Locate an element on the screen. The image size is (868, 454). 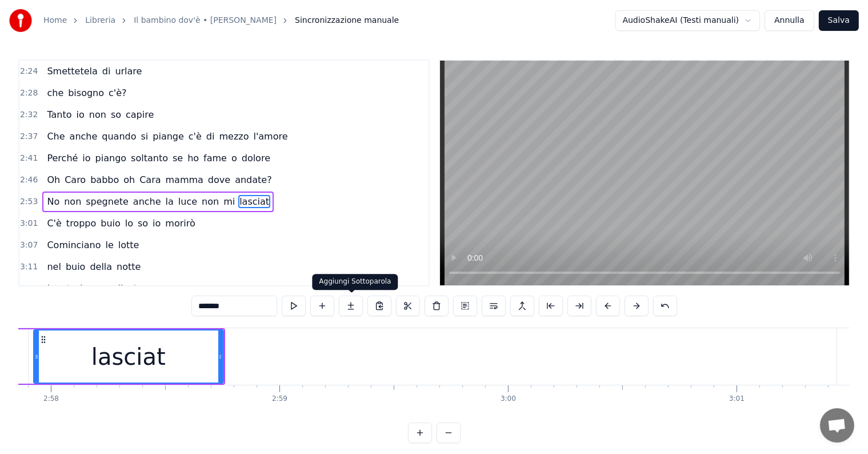
span: babbo is located at coordinates (104, 180).